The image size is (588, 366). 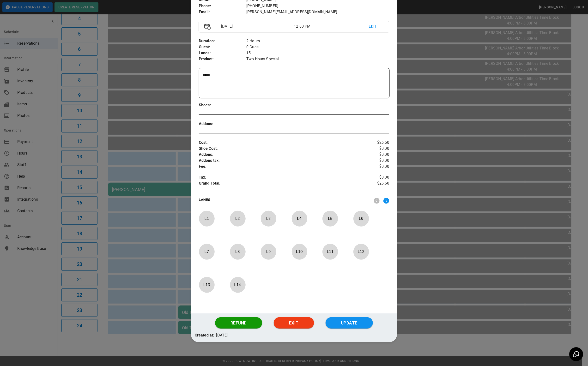 I want to click on p: Guest :, so click(x=223, y=47).